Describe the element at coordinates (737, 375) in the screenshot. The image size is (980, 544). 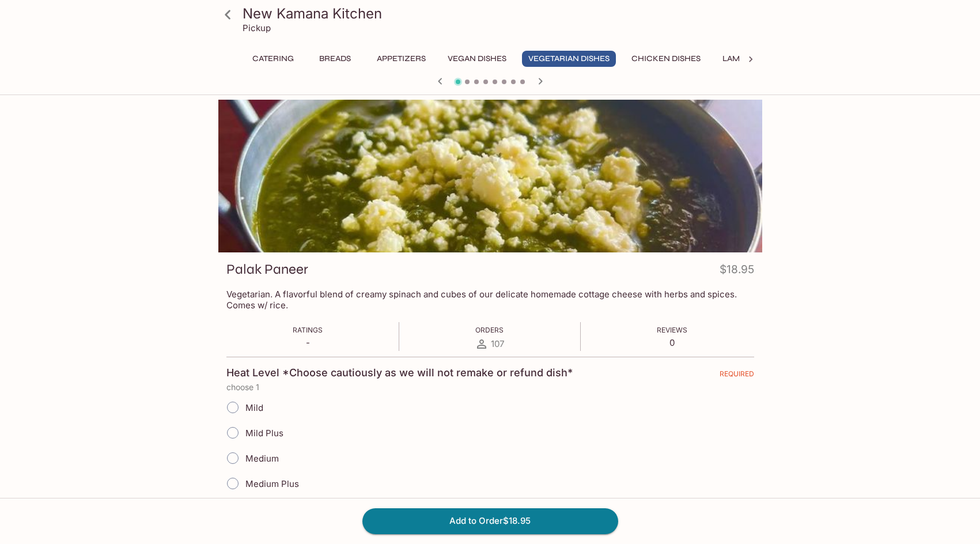
I see `span: REQUIRED` at that location.